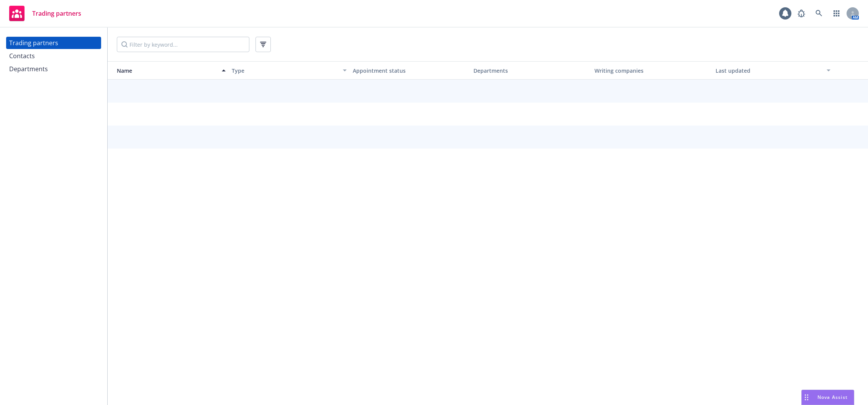 This screenshot has width=868, height=405. Describe the element at coordinates (164, 70) in the screenshot. I see `div: Name` at that location.